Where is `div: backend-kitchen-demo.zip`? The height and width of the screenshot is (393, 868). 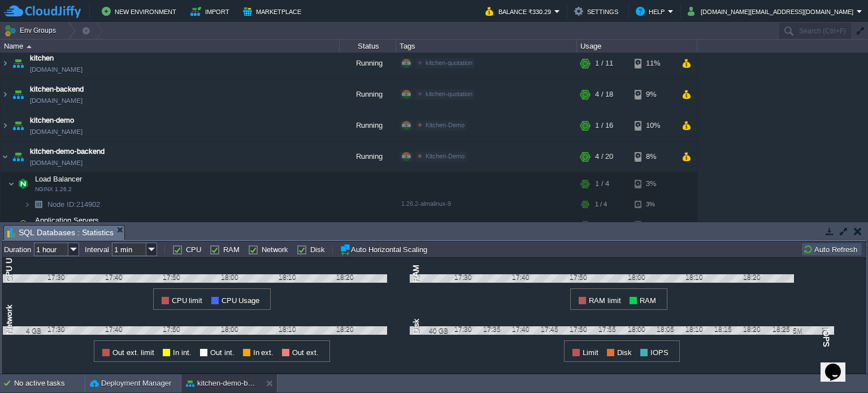
div: backend-kitchen-demo.zip is located at coordinates (487, 225).